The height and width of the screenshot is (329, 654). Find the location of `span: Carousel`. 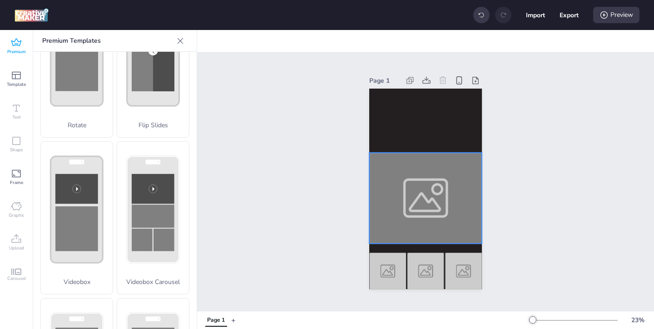

span: Carousel is located at coordinates (16, 279).